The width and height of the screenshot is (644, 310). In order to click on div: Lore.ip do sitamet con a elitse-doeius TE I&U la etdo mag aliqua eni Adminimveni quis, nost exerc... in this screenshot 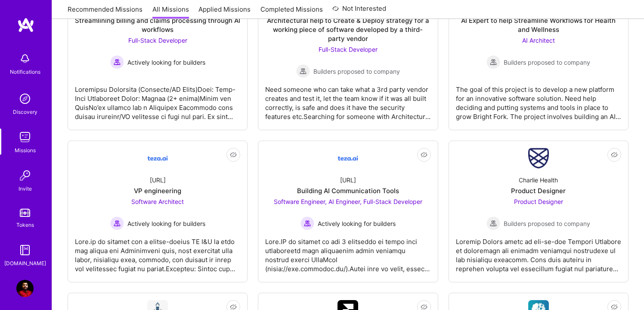, I will do `click(158, 252)`.